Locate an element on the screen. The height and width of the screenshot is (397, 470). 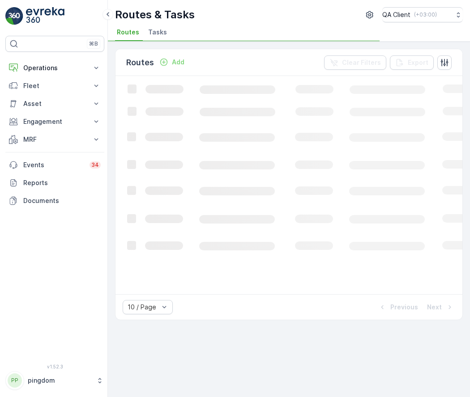
a: Events34 is located at coordinates (55, 165).